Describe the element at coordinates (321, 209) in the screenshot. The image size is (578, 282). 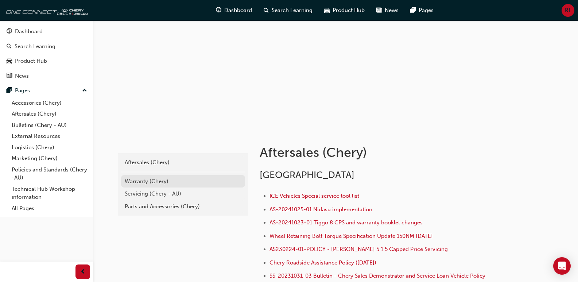
I see `a: AS-20241025-01 Nidasu implementation` at that location.